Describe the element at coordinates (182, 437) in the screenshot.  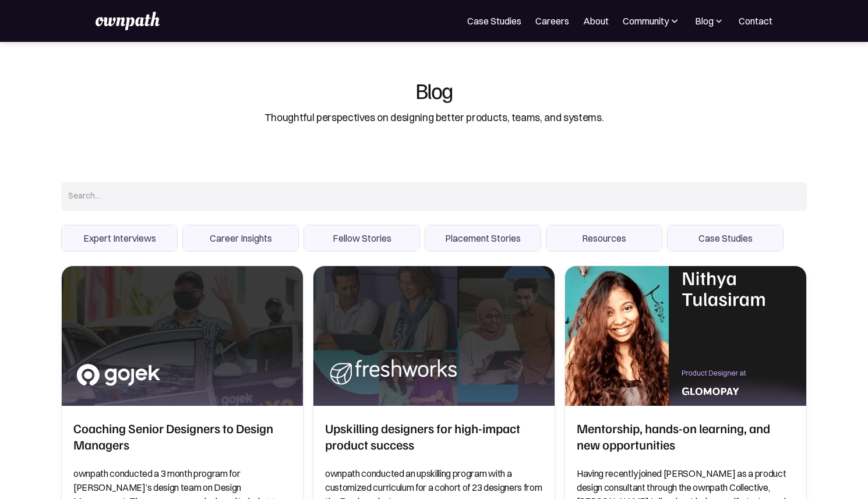
I see `h2: Coaching Senior Designers to Design Managers` at that location.